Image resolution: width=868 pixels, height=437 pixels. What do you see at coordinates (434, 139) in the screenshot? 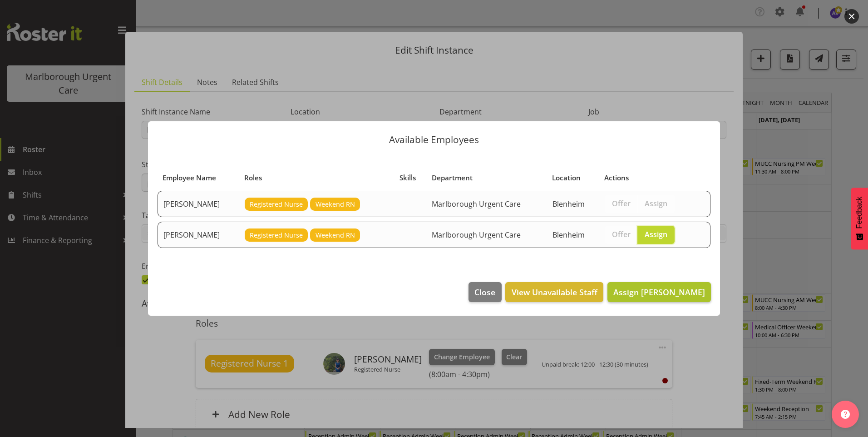
I see `p: Available Employees` at bounding box center [434, 139].